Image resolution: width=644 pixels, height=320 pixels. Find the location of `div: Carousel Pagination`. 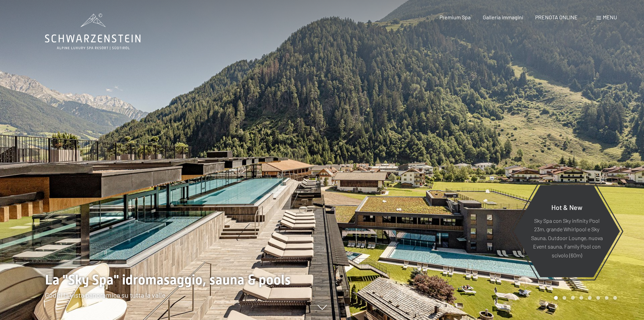

div: Carousel Pagination is located at coordinates (585, 297).